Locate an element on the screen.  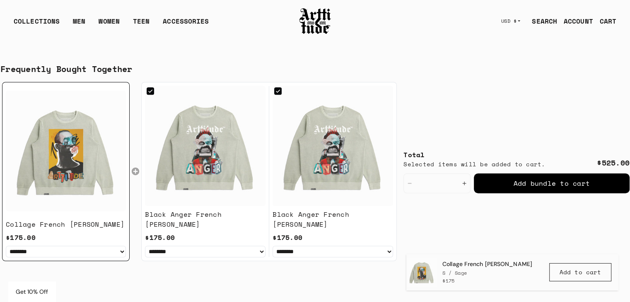
span: $175 is located at coordinates (449, 281).